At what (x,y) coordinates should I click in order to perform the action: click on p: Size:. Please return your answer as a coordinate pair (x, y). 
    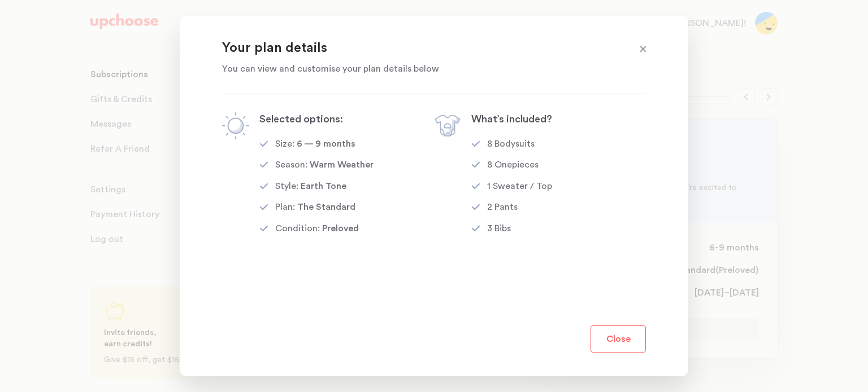
    Looking at the image, I should click on (285, 144).